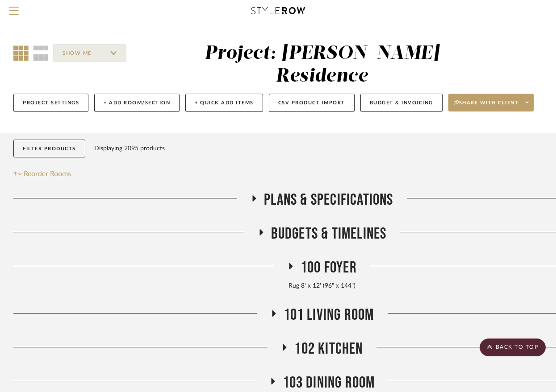  Describe the element at coordinates (224, 102) in the screenshot. I see `button: + Quick Add Items` at that location.